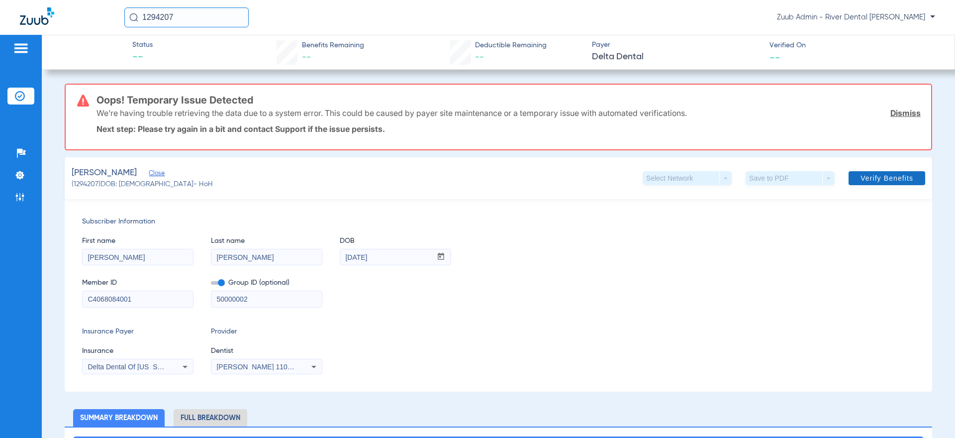  What do you see at coordinates (134, 17) in the screenshot?
I see `img: Search Icon` at bounding box center [134, 17].